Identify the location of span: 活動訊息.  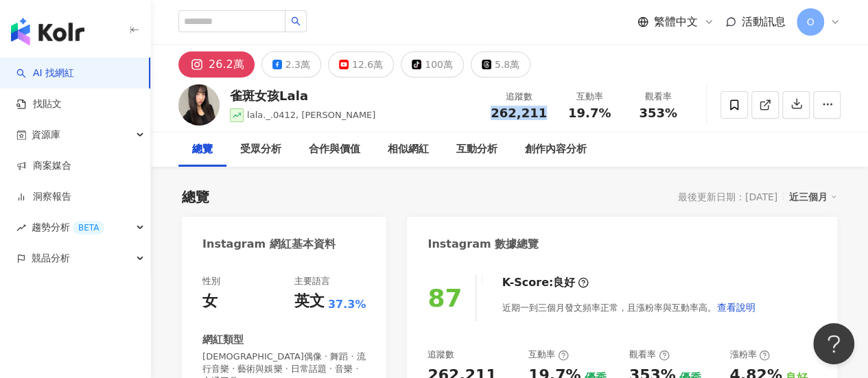
(763, 22).